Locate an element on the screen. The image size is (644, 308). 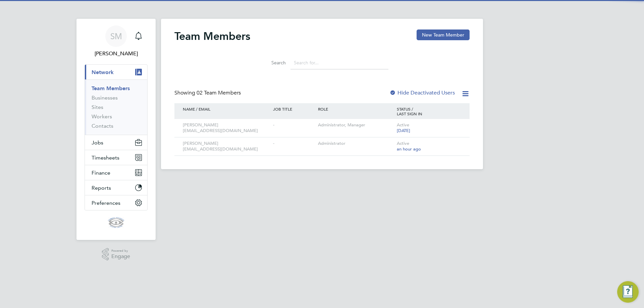
span: 02 Team Members is located at coordinates (219, 93).